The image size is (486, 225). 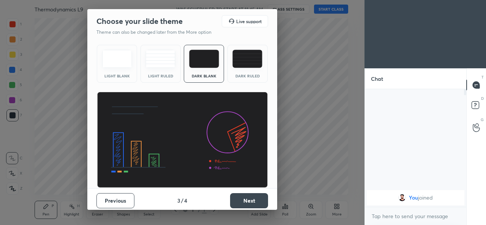 I want to click on div: Light Blank, so click(x=117, y=76).